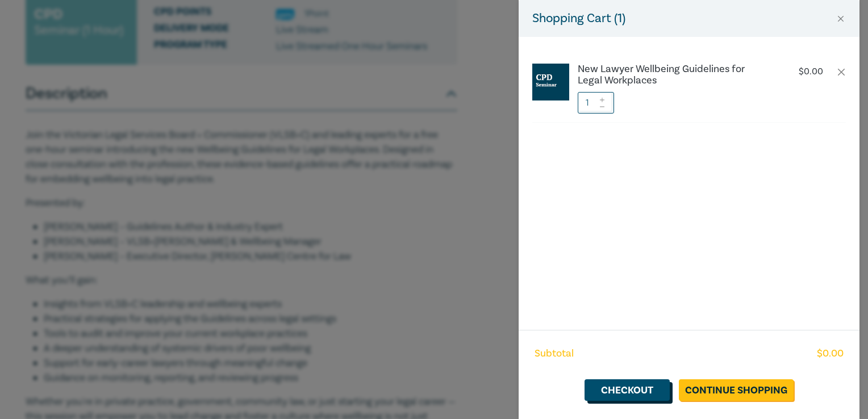 The image size is (868, 419). What do you see at coordinates (579, 18) in the screenshot?
I see `h5: Shopping Cart ( 1 )` at bounding box center [579, 18].